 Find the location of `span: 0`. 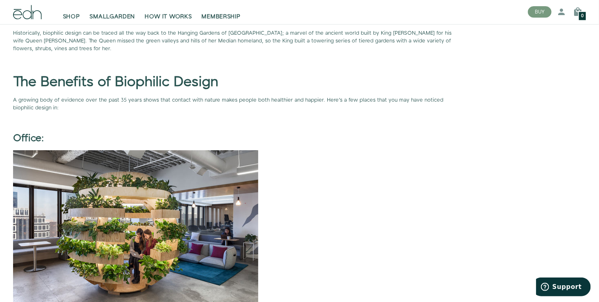

span: 0 is located at coordinates (583, 16).